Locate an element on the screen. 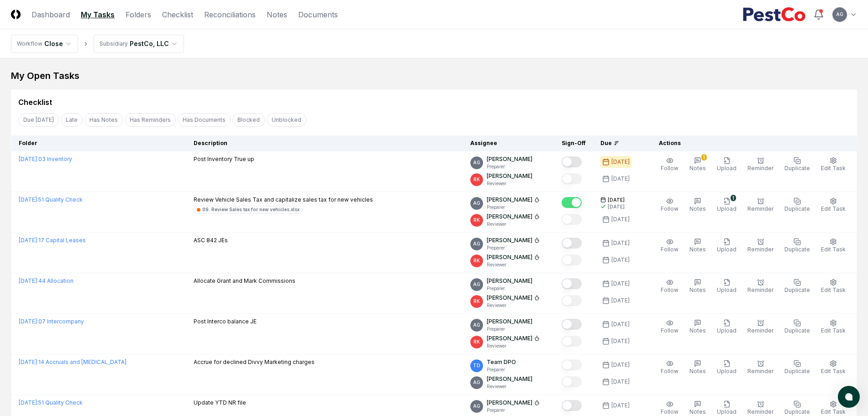 The width and height of the screenshot is (868, 416). th: Assignee is located at coordinates (509, 143).